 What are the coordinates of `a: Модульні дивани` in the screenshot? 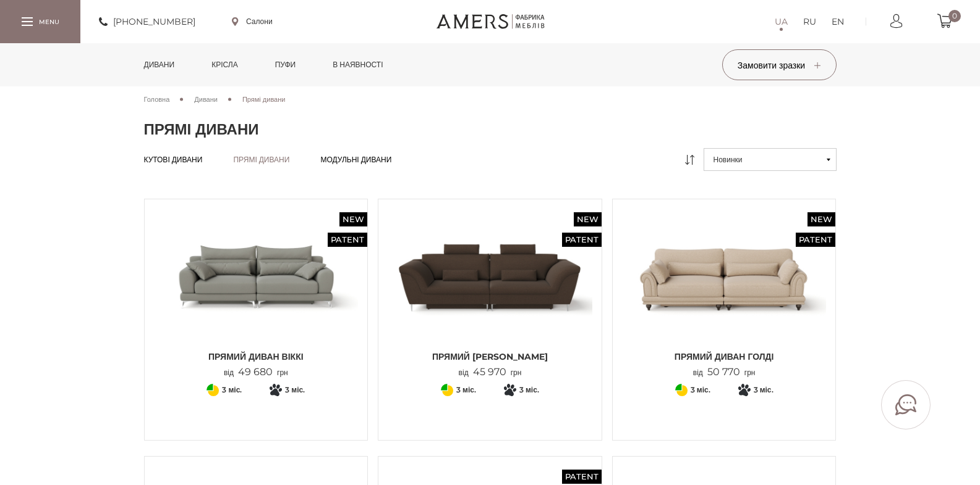 It's located at (356, 160).